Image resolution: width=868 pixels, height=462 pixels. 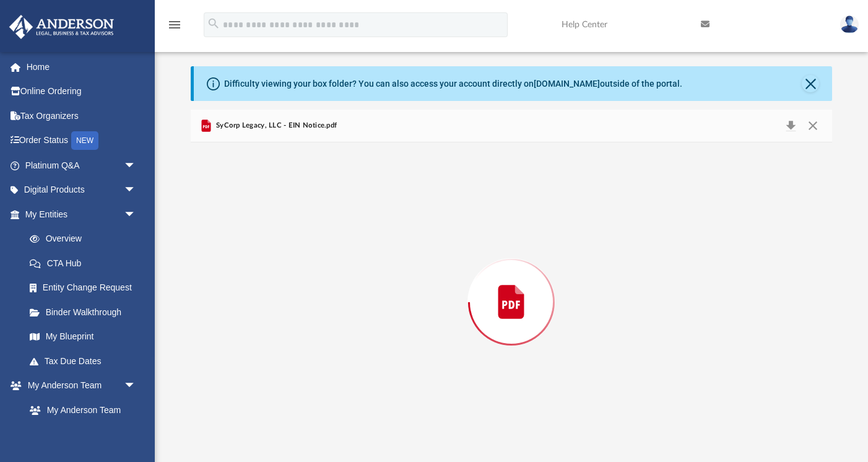 I want to click on a: CTA Hub, so click(x=86, y=263).